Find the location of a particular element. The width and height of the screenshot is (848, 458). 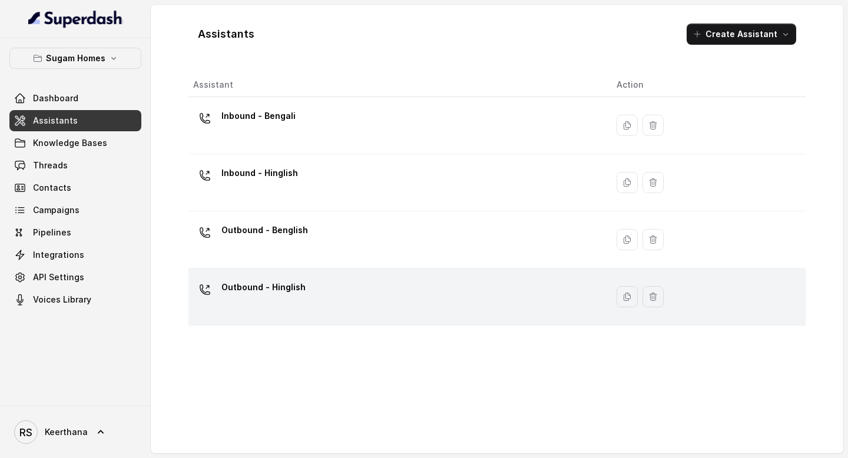

span: Pipelines is located at coordinates (52, 232).